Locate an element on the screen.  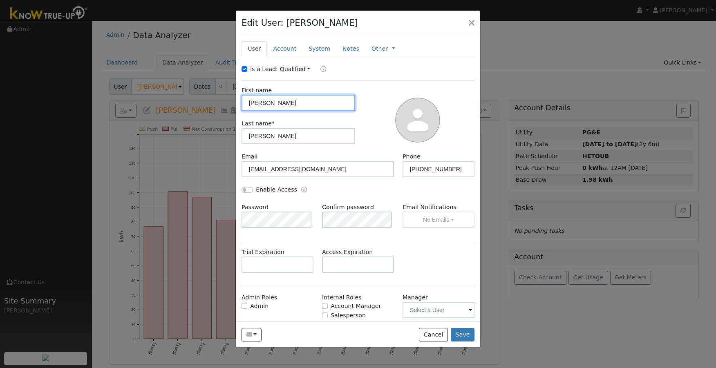
input: Admin is located at coordinates (244, 306).